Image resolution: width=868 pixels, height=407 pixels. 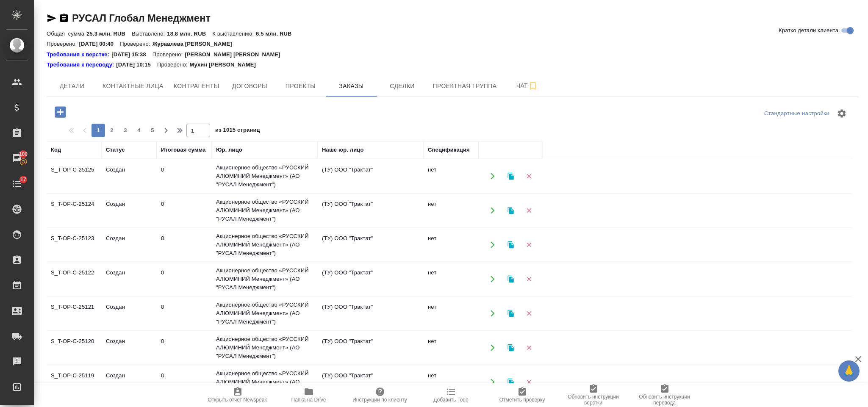 What do you see at coordinates (522, 395) in the screenshot?
I see `button: Отметить проверку` at bounding box center [522, 395].